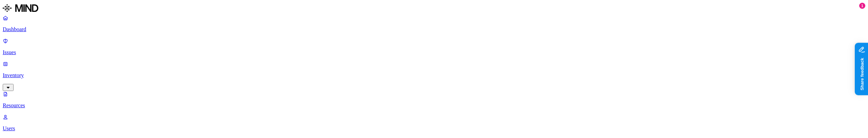  Describe the element at coordinates (434, 9) in the screenshot. I see `a: MIND` at that location.